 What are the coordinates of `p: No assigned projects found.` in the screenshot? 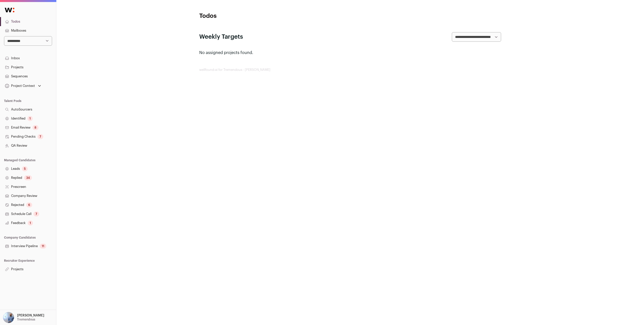 It's located at (350, 53).